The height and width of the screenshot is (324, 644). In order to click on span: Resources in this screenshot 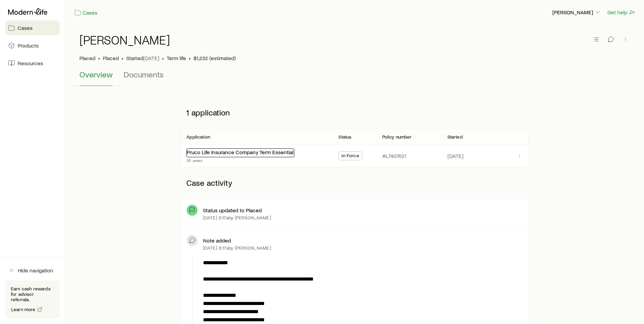, I will do `click(30, 63)`.